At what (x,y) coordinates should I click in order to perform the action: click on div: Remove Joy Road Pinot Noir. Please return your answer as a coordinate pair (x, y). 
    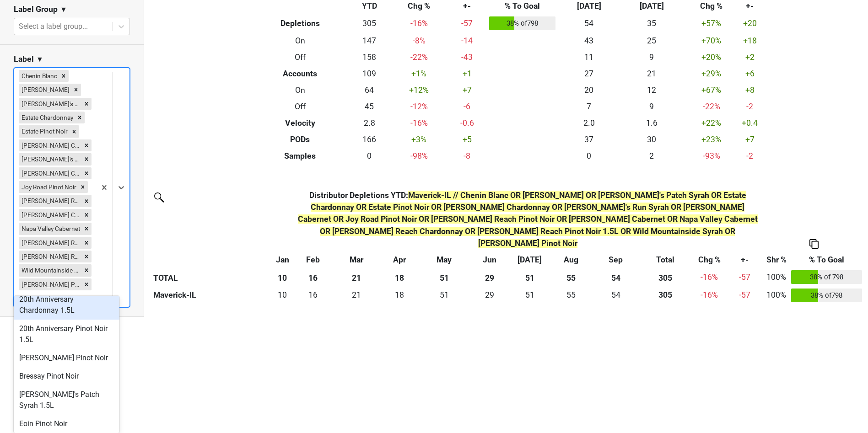
    Looking at the image, I should click on (83, 187).